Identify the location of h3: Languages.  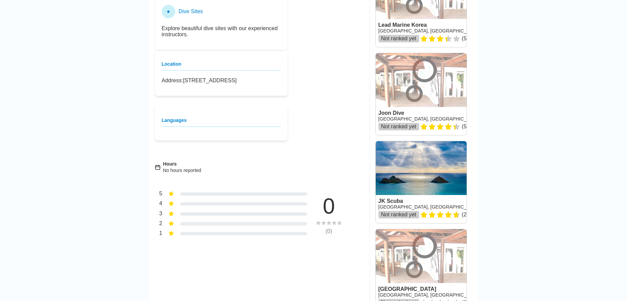
(221, 122).